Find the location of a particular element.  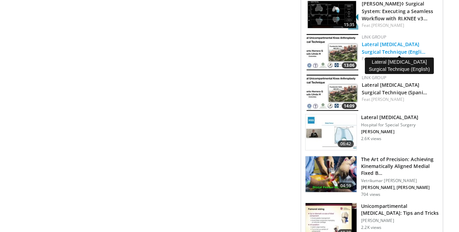

p: 2.2K views is located at coordinates (371, 228).